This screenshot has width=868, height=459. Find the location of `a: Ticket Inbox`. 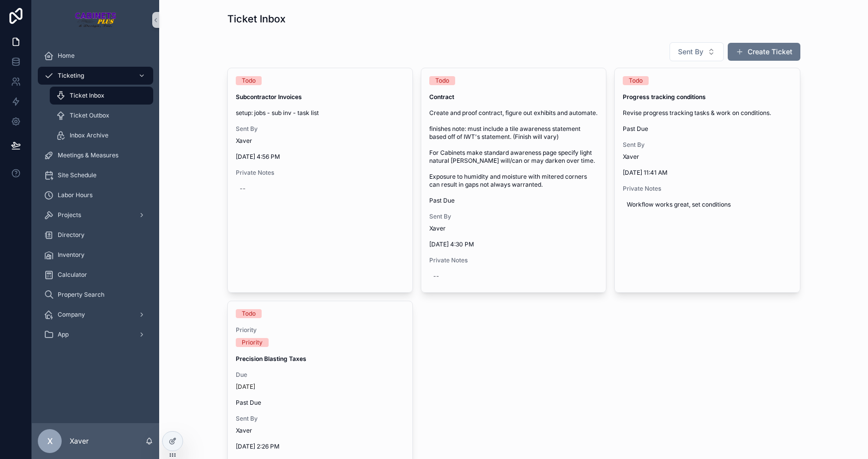

a: Ticket Inbox is located at coordinates (101, 95).